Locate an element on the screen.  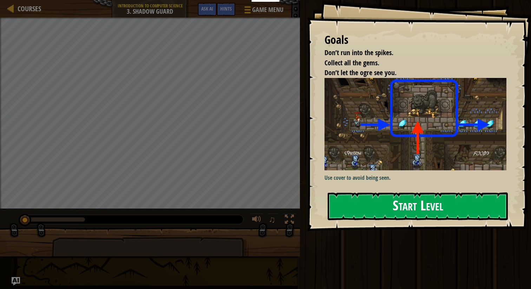
li: Don’t let the ogre see you. is located at coordinates (411, 73).